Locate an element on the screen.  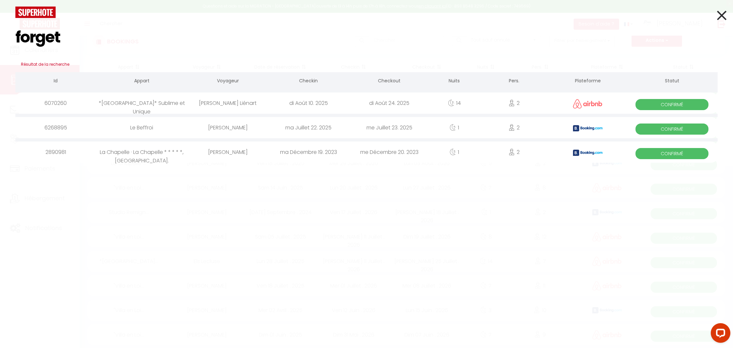
div: di Août 10. 2025 is located at coordinates (308, 103).